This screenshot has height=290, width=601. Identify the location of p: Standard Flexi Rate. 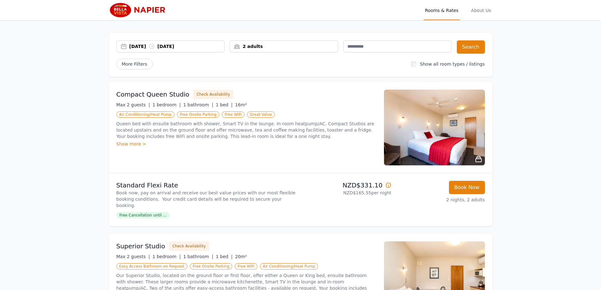
(207, 185).